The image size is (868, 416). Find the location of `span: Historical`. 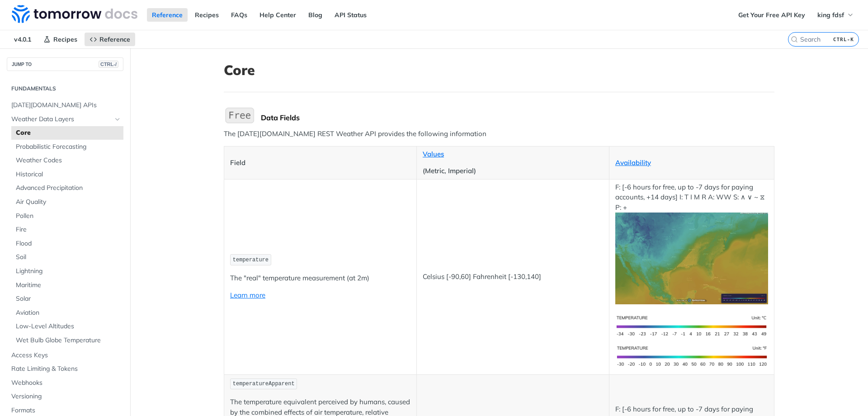

span: Historical is located at coordinates (68, 175).